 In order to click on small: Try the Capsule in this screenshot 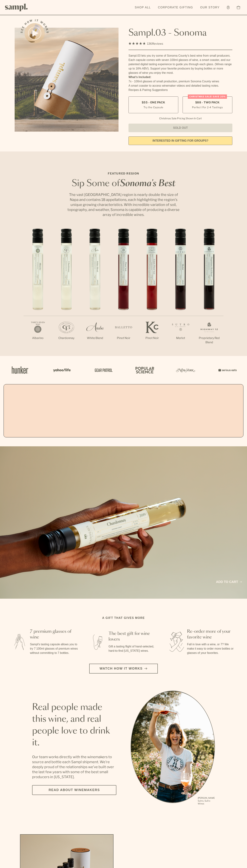, I will do `click(154, 107)`.